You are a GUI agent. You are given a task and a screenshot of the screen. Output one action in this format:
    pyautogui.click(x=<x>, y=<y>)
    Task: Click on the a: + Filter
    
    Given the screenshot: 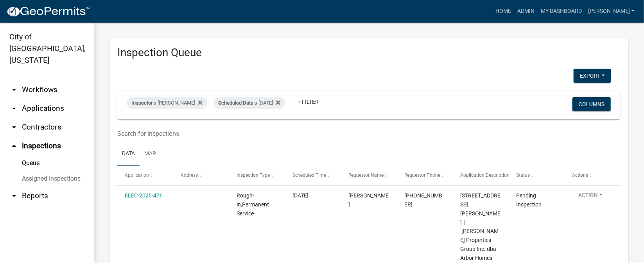 What is the action you would take?
    pyautogui.click(x=308, y=102)
    